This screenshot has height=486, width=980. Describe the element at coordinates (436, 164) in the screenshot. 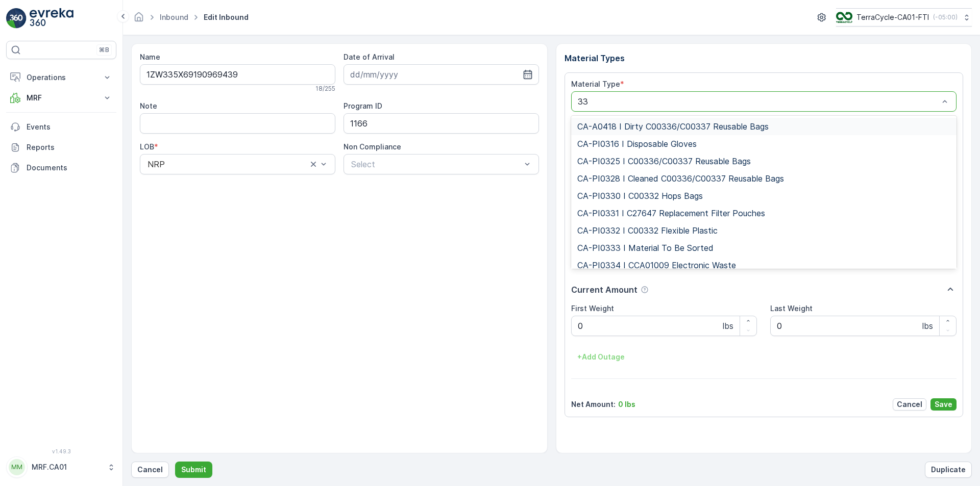

I see `p: Select` at that location.